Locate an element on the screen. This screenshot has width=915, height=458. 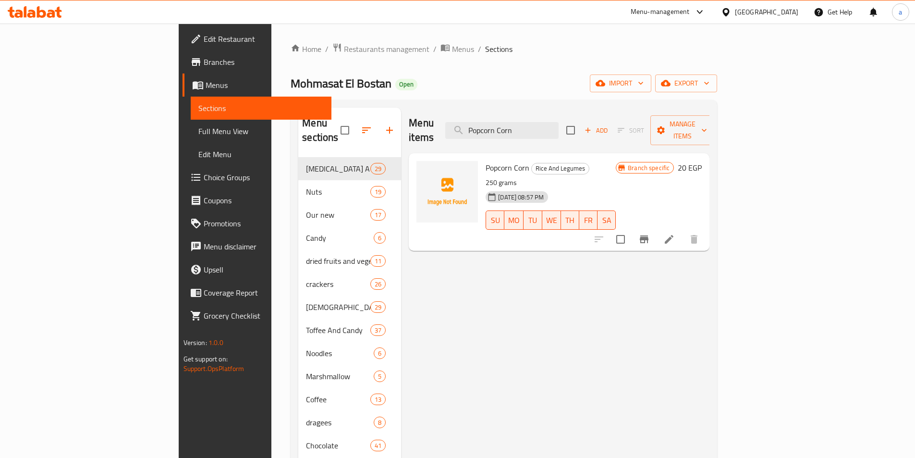
div: Chocolate41 is located at coordinates (350, 445).